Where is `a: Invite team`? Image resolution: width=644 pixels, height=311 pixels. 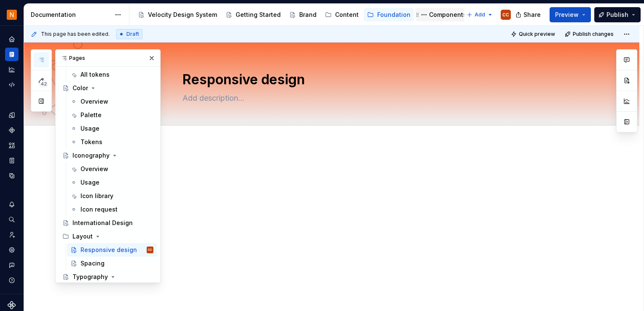 a: Invite team is located at coordinates (12, 235).